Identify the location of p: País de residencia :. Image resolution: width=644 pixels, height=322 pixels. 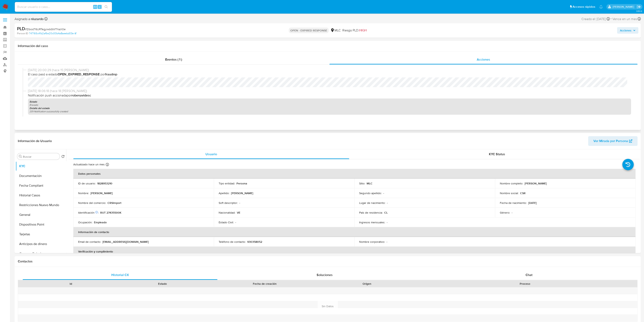
(371, 213).